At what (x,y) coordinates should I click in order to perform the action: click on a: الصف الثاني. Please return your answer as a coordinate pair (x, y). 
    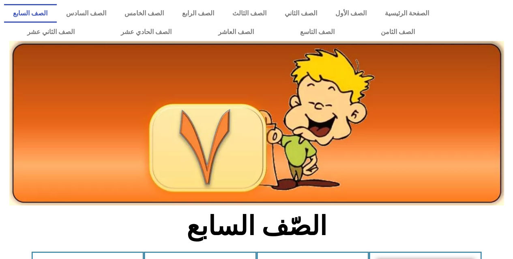
    Looking at the image, I should click on (301, 13).